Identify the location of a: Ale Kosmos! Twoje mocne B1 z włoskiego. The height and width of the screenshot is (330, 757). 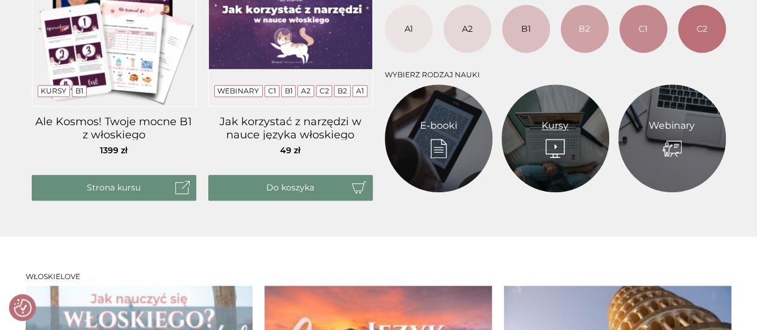
(114, 127).